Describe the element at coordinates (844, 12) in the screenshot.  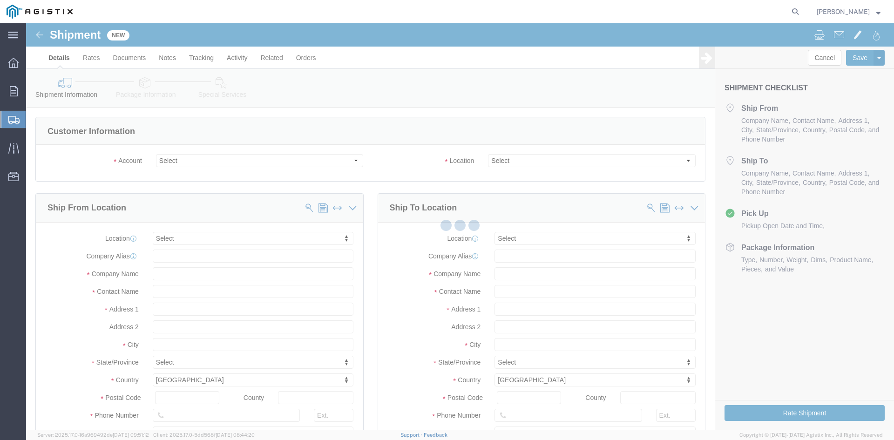
I see `span: Odalis Cruz` at that location.